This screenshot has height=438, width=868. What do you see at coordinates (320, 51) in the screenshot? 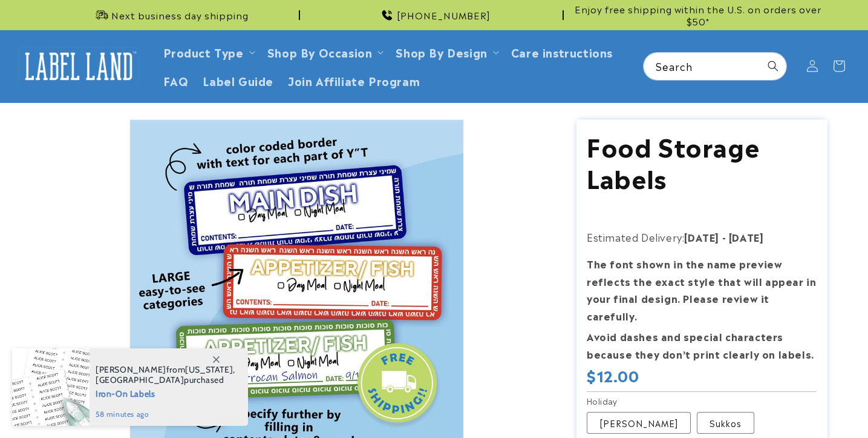
I see `span: Shop By Occasion` at bounding box center [320, 51].